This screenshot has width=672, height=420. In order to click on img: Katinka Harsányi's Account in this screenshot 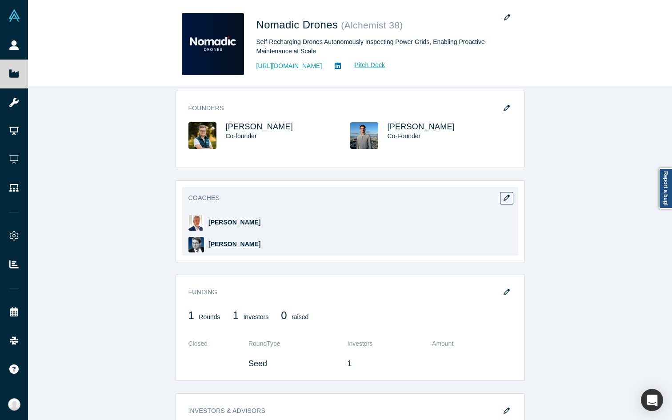, I will do `click(14, 404)`.